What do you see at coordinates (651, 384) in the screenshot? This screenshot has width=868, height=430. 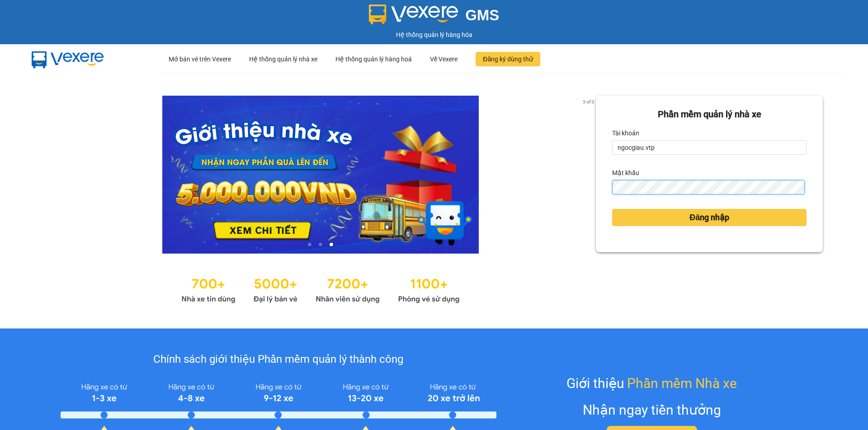 I see `div: Giới thiệu` at bounding box center [651, 384].